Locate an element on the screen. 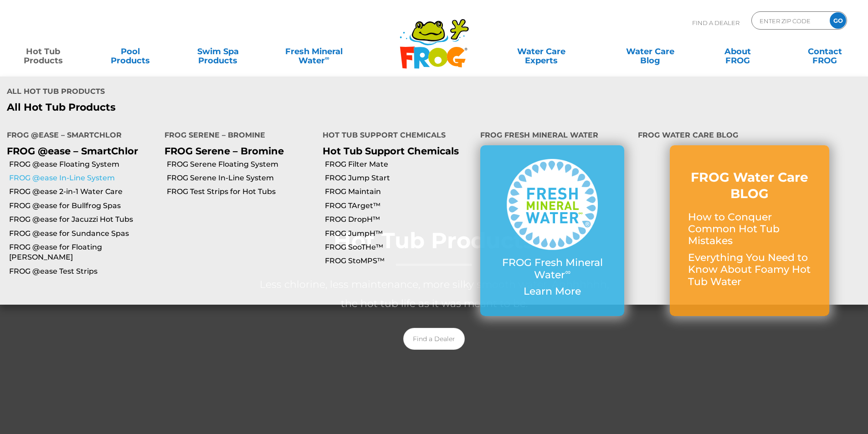 The height and width of the screenshot is (434, 868). p: How to Conquer Common Hot Tub Mistakes is located at coordinates (750, 229).